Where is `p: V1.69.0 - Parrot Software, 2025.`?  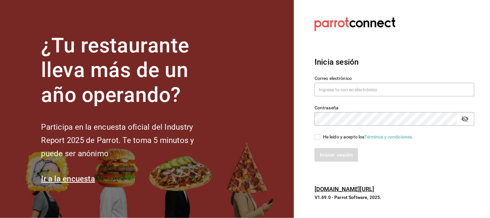
p: V1.69.0 - Parrot Software, 2025. is located at coordinates (395, 197).